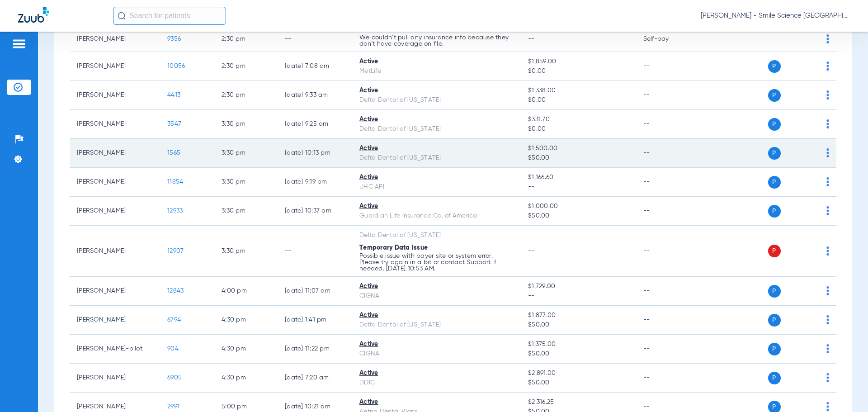  I want to click on span: $331.70, so click(578, 120).